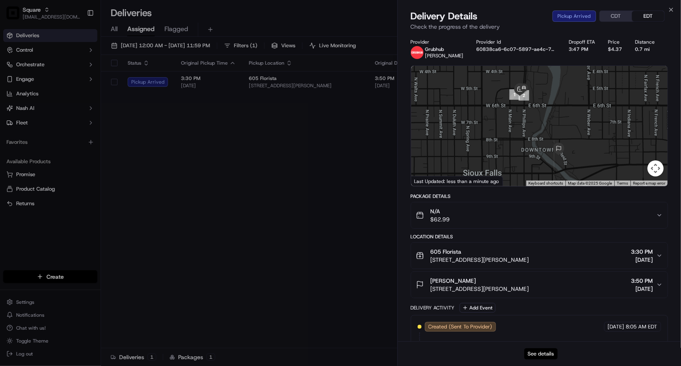 This screenshot has width=681, height=366. I want to click on p: Grubhub, so click(444, 49).